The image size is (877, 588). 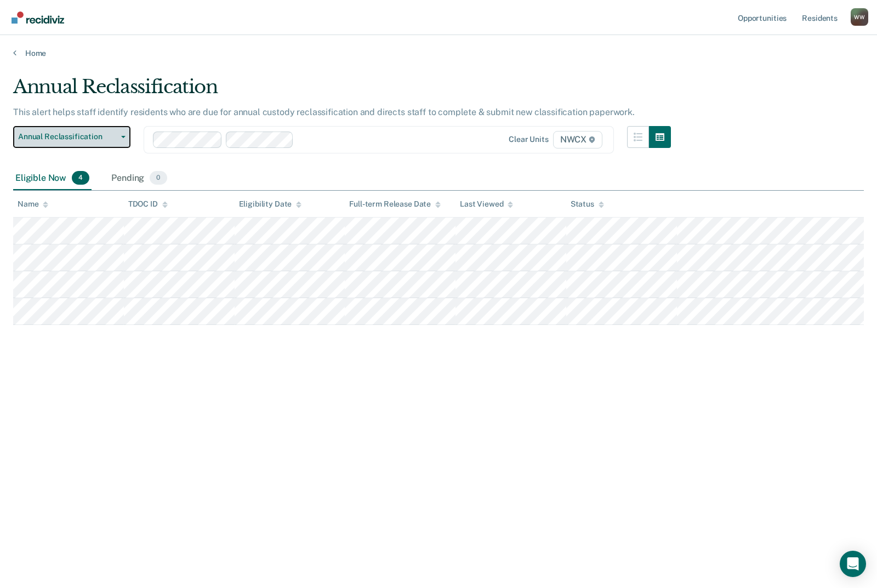 What do you see at coordinates (67, 136) in the screenshot?
I see `span: Annual Reclassification` at bounding box center [67, 136].